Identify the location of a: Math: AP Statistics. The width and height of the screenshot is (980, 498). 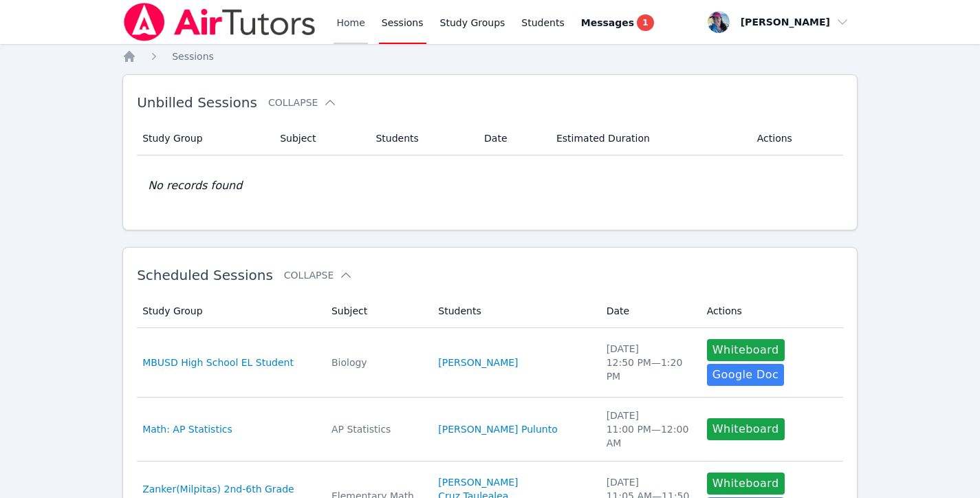
(187, 429).